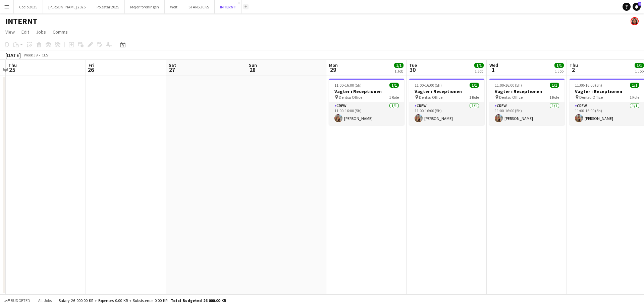 Image resolution: width=644 pixels, height=306 pixels. What do you see at coordinates (172, 65) in the screenshot?
I see `span: Sat` at bounding box center [172, 65].